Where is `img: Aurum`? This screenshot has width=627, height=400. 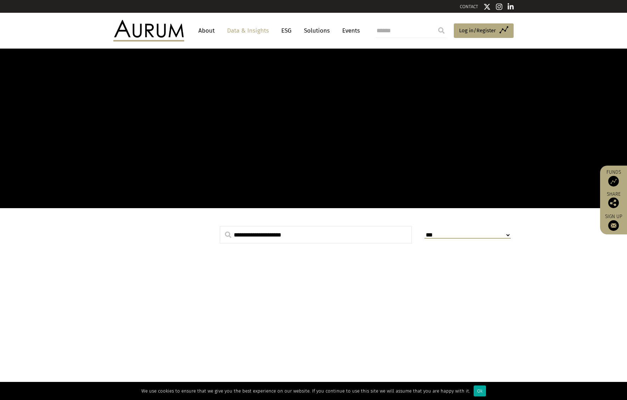
img: Aurum is located at coordinates (149, 30).